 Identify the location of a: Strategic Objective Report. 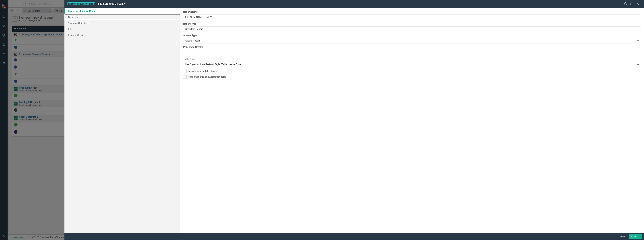
(123, 11).